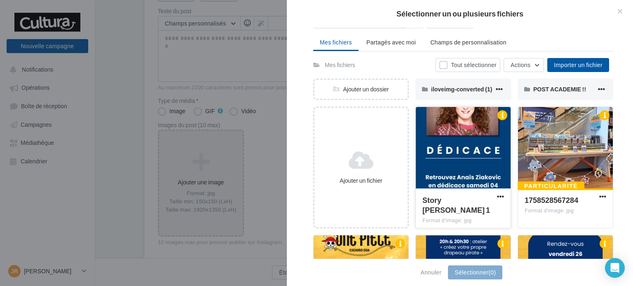 This screenshot has width=633, height=286. Describe the element at coordinates (551, 186) in the screenshot. I see `div: Particularité` at that location.